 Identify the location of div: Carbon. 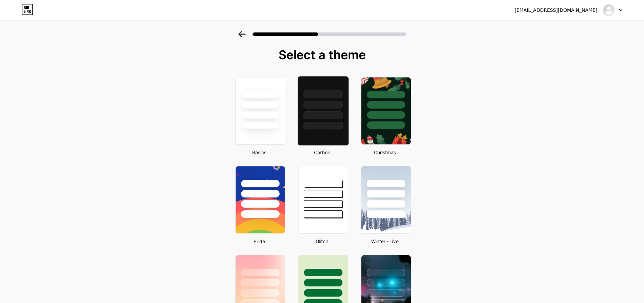
(322, 152).